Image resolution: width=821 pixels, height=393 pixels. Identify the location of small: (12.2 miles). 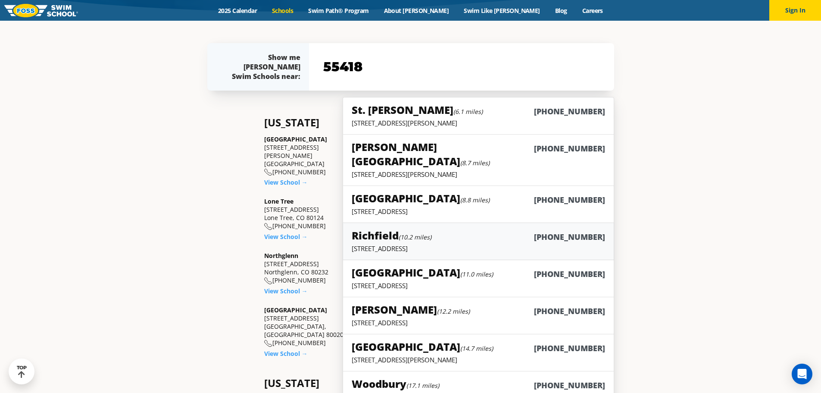
(453, 311).